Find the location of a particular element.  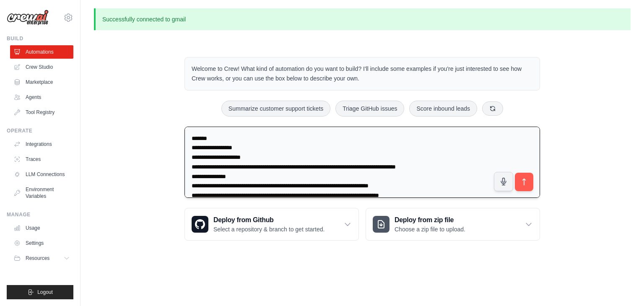

p: Select a repository & branch to get started. is located at coordinates (269, 230).